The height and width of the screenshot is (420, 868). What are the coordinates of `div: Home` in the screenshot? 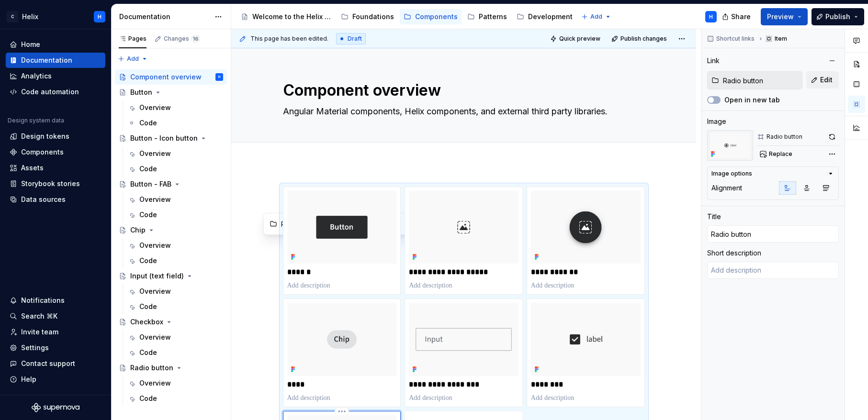 It's located at (31, 44).